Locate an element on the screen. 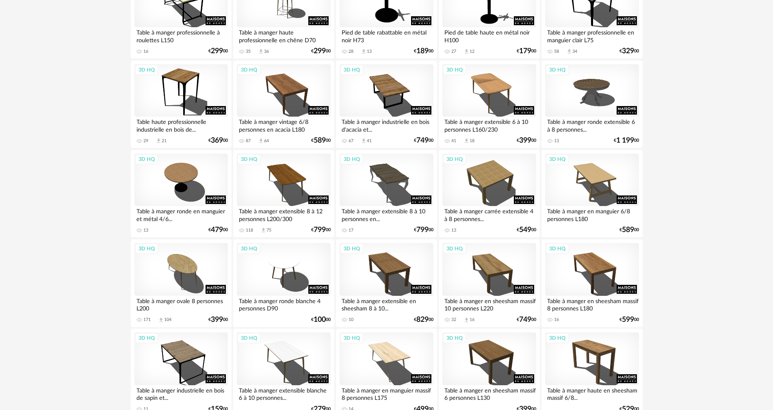 The image size is (773, 410). span: 479 is located at coordinates (217, 230).